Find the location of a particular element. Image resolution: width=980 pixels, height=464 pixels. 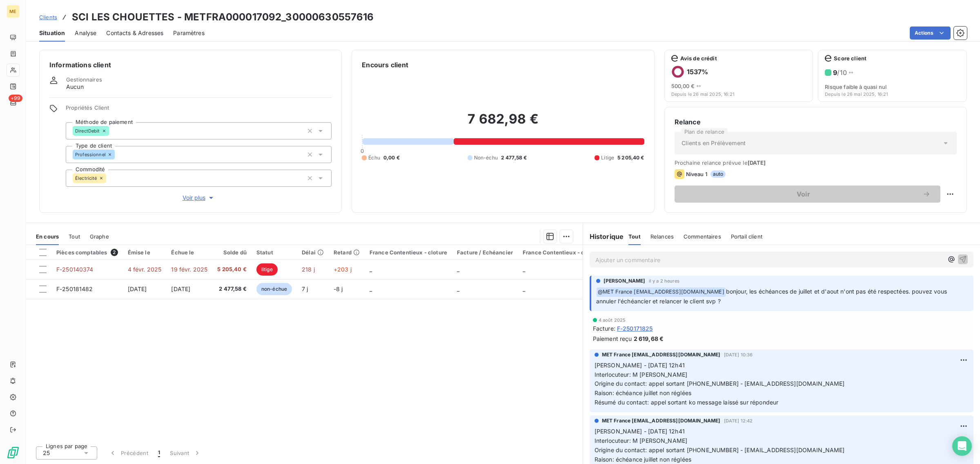

span: bonjour, les échéances de juillet et d'aout n'ont pas été respectées. pouvez vous annuler l'échéa... is located at coordinates (772, 296).